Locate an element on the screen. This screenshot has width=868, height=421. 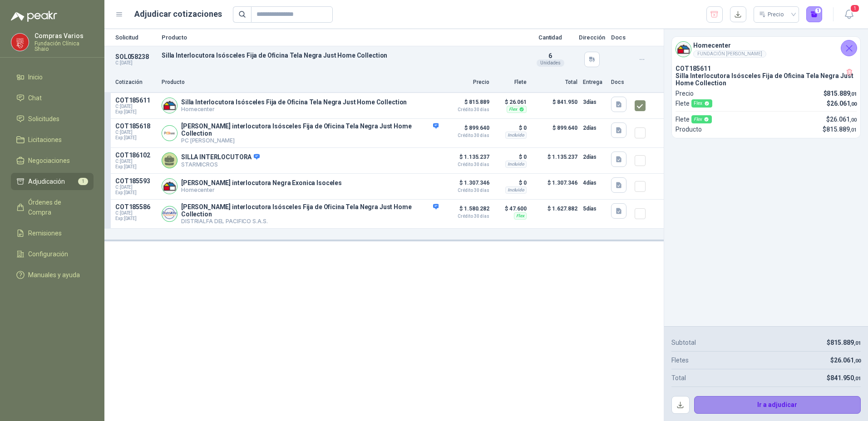
p: $ 1.580.282 is located at coordinates (467, 211).